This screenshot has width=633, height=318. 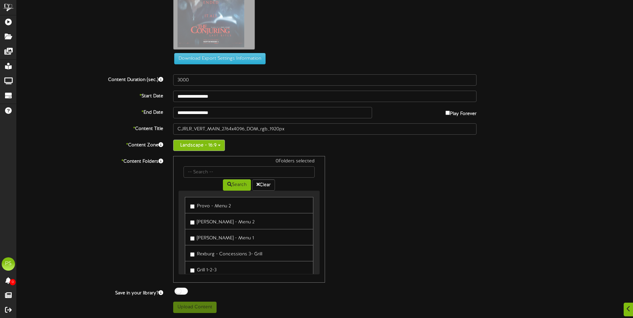 I want to click on div: 0 Folders selected, so click(x=249, y=162).